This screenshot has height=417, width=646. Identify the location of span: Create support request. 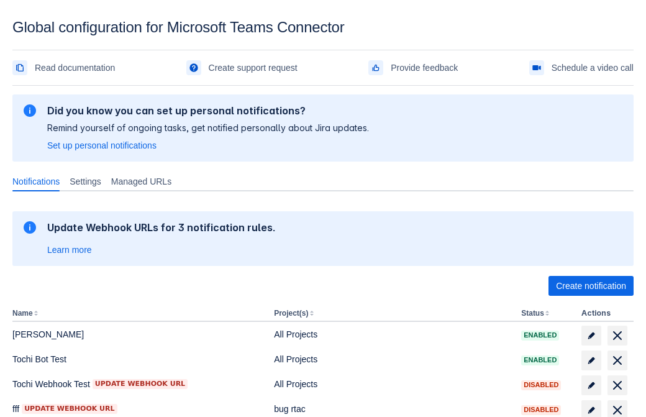
(253, 68).